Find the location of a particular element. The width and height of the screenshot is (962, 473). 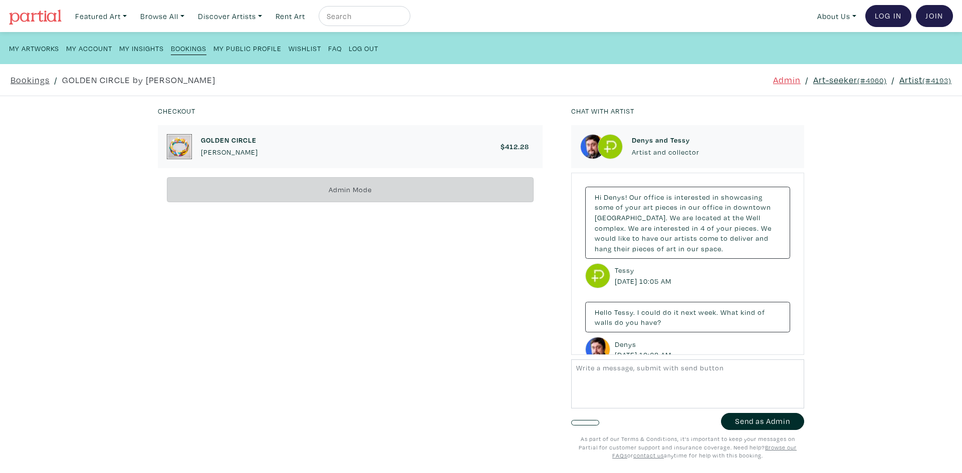

span: kind is located at coordinates (748, 312).